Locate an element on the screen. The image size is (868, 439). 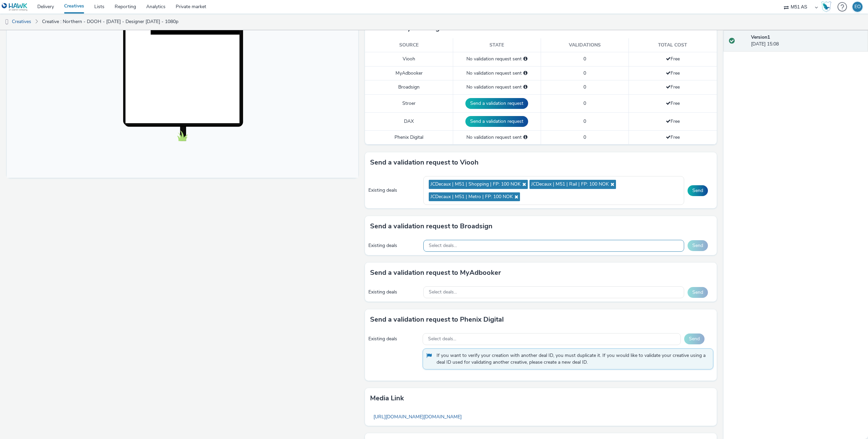
a: Hawk Academy is located at coordinates (828, 7).